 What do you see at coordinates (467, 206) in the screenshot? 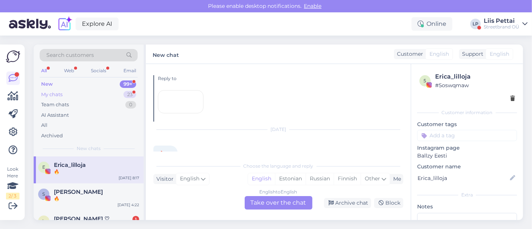
I see `p: Notes` at bounding box center [467, 206].